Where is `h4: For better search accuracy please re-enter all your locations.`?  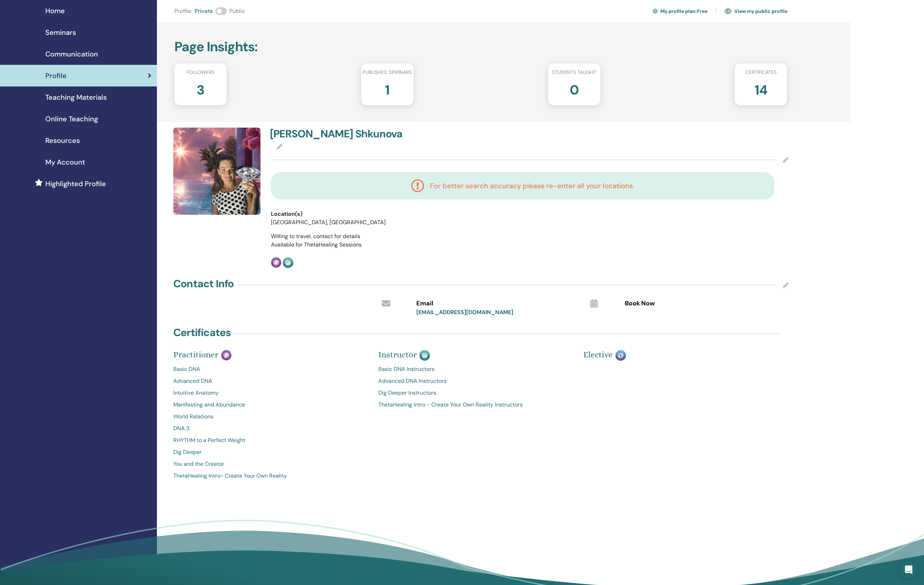 h4: For better search accuracy please re-enter all your locations. is located at coordinates (532, 186).